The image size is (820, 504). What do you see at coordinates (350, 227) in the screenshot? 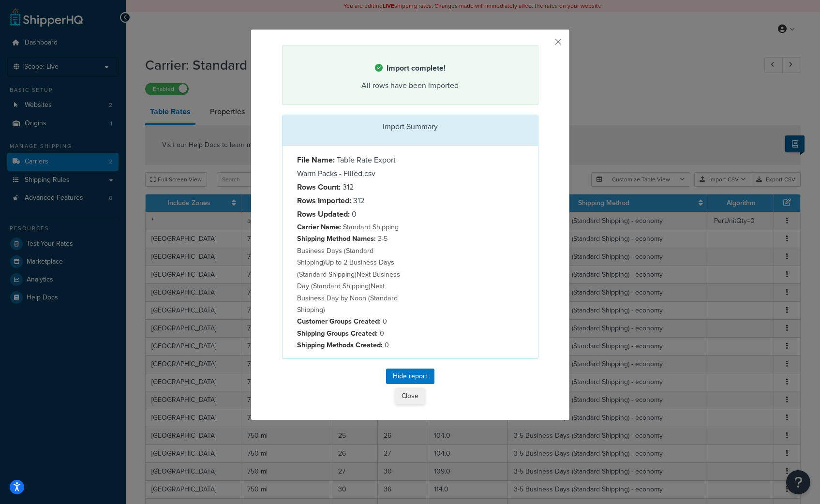
I see `p: Standard Shipping` at bounding box center [350, 227].